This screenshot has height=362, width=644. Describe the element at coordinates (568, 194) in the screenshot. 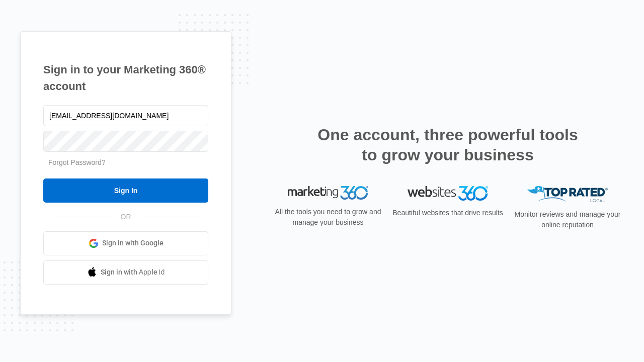

I see `img: Top Rated Local` at that location.